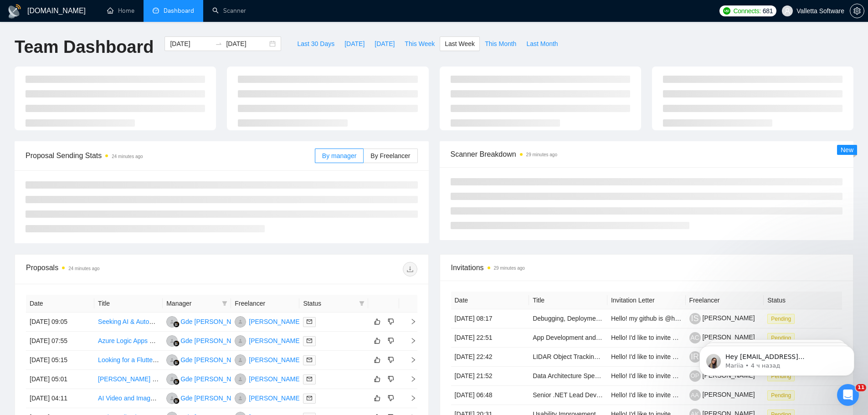  I want to click on img: AA, so click(240, 398).